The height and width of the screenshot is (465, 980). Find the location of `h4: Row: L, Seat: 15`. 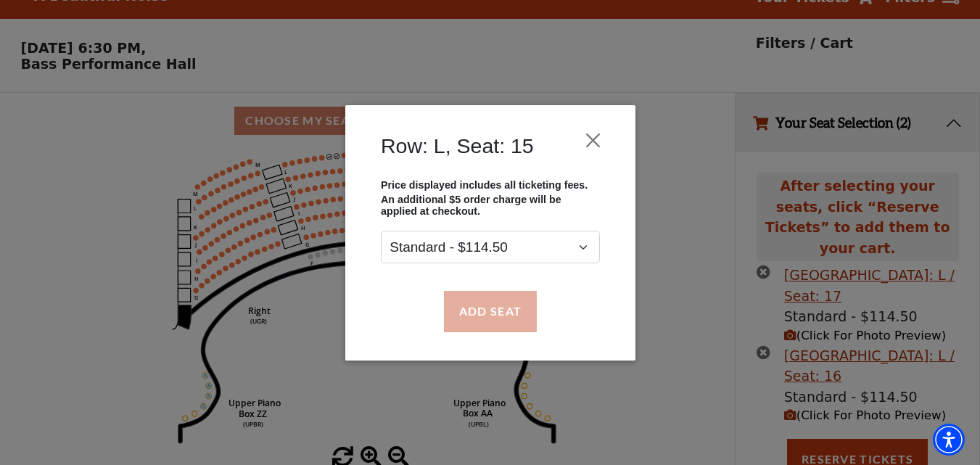

h4: Row: L, Seat: 15 is located at coordinates (457, 146).